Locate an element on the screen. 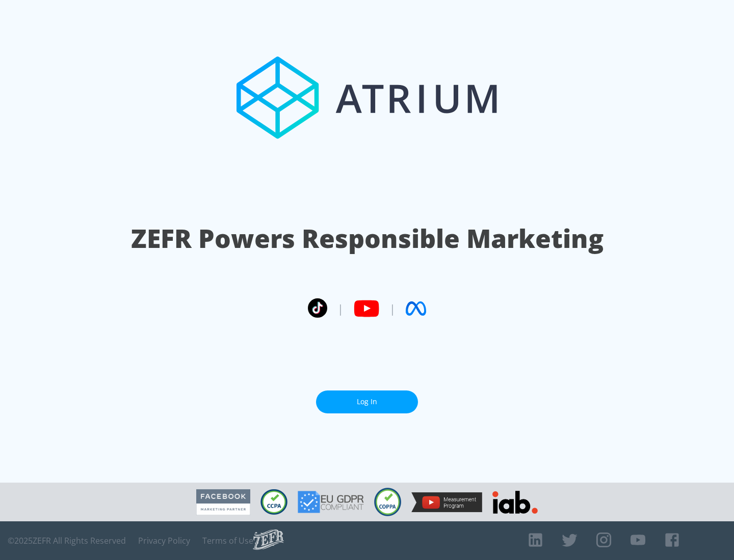  img: Facebook Marketing Partner is located at coordinates (223, 502).